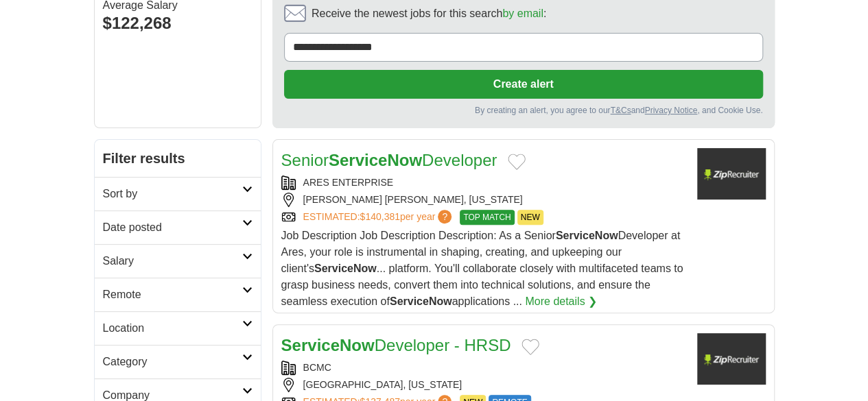  Describe the element at coordinates (177, 294) in the screenshot. I see `a: Remote` at that location.